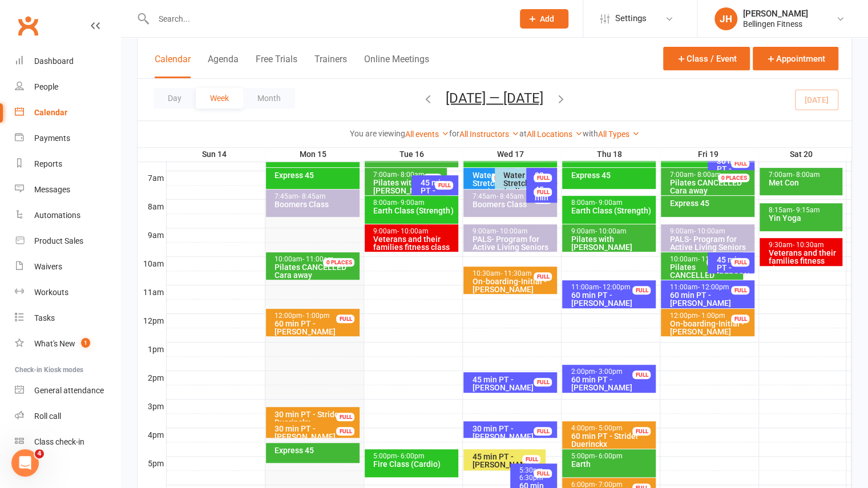 The height and width of the screenshot is (488, 868). Describe the element at coordinates (152, 463) in the screenshot. I see `th: 5pm` at that location.